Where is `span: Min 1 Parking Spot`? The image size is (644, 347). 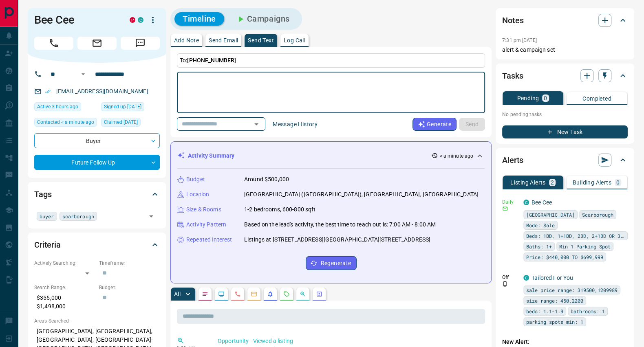
span: Min 1 Parking Spot is located at coordinates (585, 247).